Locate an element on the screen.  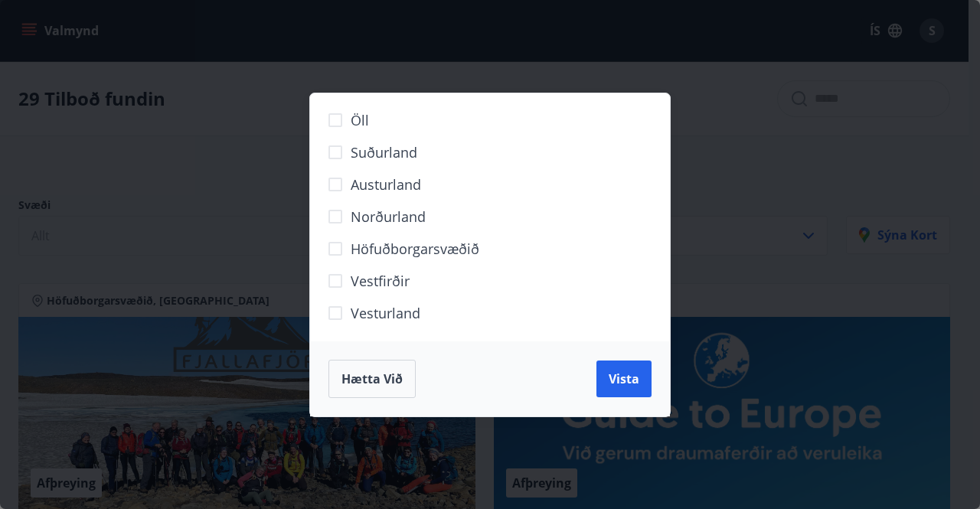
span: Höfuðborgarsvæðið is located at coordinates (415, 249).